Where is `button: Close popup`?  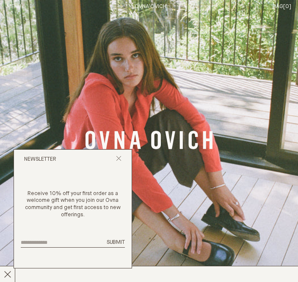
button: Close popup is located at coordinates (119, 159).